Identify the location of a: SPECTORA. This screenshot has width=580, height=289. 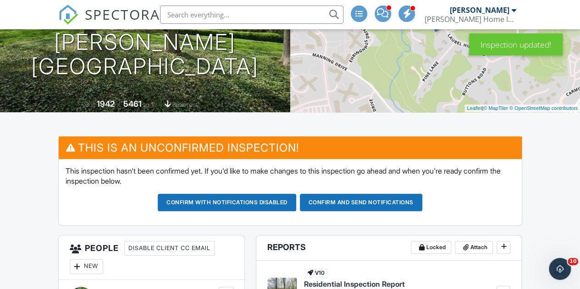
(109, 22).